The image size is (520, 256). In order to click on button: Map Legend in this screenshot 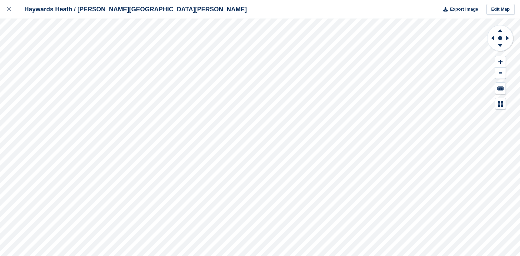, I will do `click(501, 103)`.